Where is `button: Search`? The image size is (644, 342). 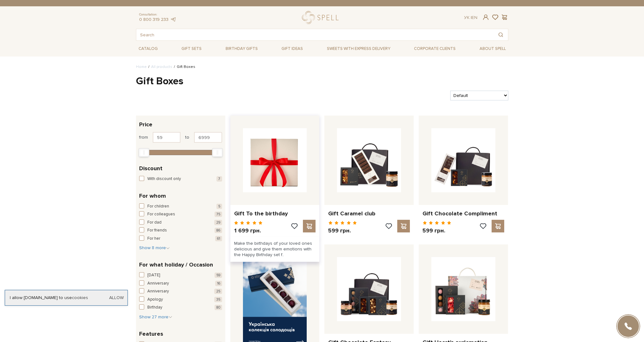
button: Search is located at coordinates (501, 35).